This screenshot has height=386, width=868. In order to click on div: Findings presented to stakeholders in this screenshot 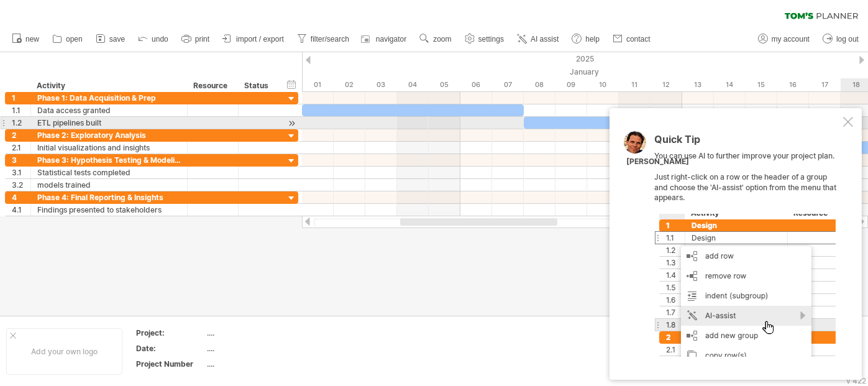, I will do `click(109, 209)`.